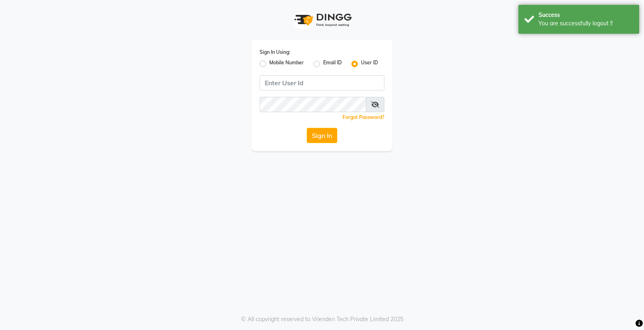 The height and width of the screenshot is (330, 644). Describe the element at coordinates (322, 135) in the screenshot. I see `button: Sign In` at that location.